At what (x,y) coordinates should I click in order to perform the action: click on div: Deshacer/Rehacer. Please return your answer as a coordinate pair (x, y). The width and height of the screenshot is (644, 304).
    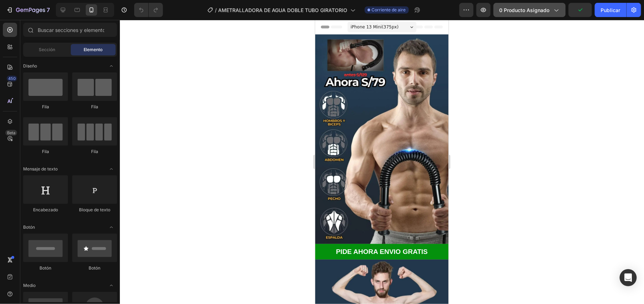
    Looking at the image, I should click on (148, 10).